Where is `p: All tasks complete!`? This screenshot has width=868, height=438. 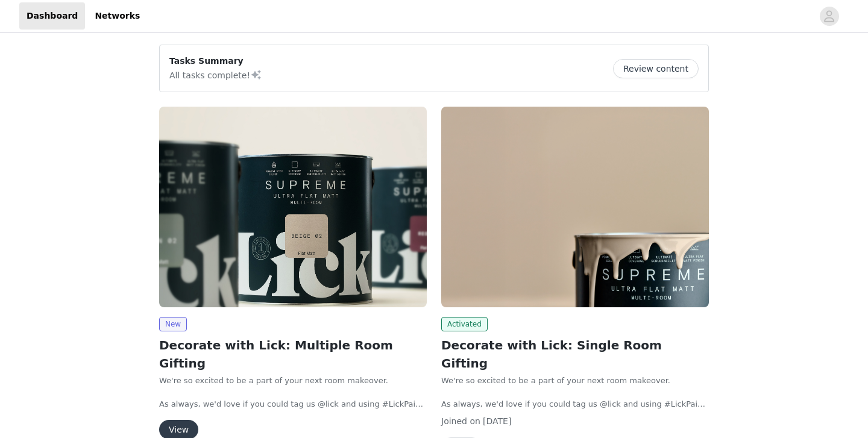
p: All tasks complete! is located at coordinates (216, 75).